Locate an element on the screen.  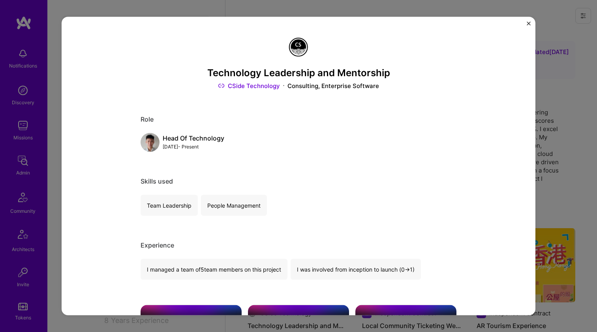
div: 30% is located at coordinates (191, 320).